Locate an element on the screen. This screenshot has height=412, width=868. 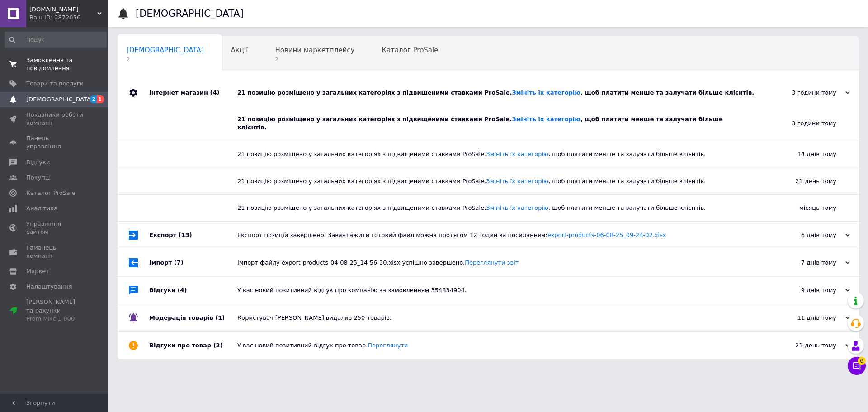
span: Маркет is located at coordinates (37, 271).